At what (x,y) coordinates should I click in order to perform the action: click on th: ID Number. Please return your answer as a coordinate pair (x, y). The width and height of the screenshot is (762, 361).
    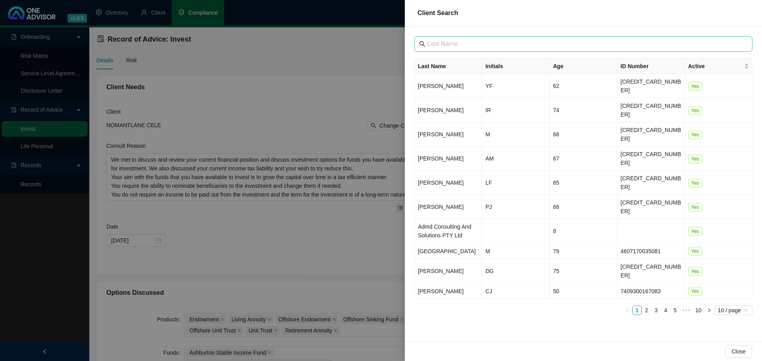
    Looking at the image, I should click on (651, 66).